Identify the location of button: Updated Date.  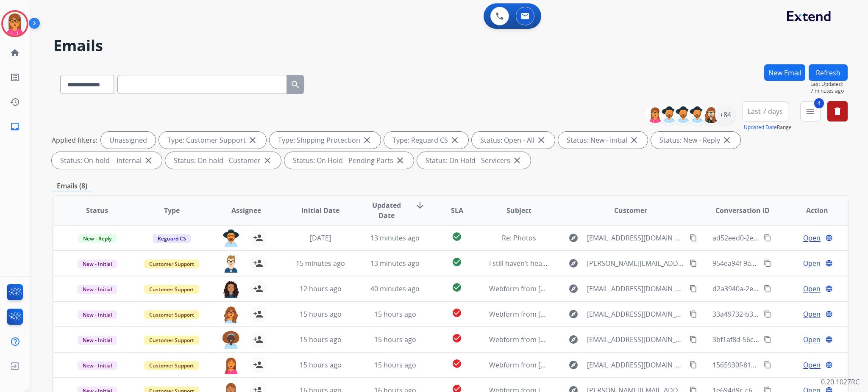
(760, 128).